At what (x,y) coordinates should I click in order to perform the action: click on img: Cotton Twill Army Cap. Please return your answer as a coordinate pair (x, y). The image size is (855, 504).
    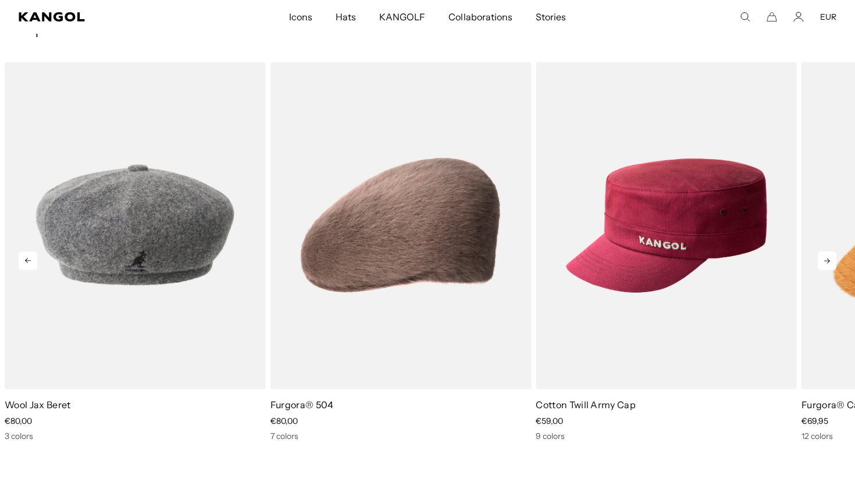
    Looking at the image, I should click on (666, 226).